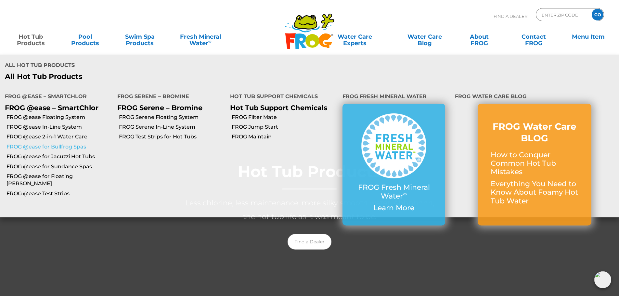 This screenshot has height=296, width=619. I want to click on a: All Hot Tub Products, so click(155, 77).